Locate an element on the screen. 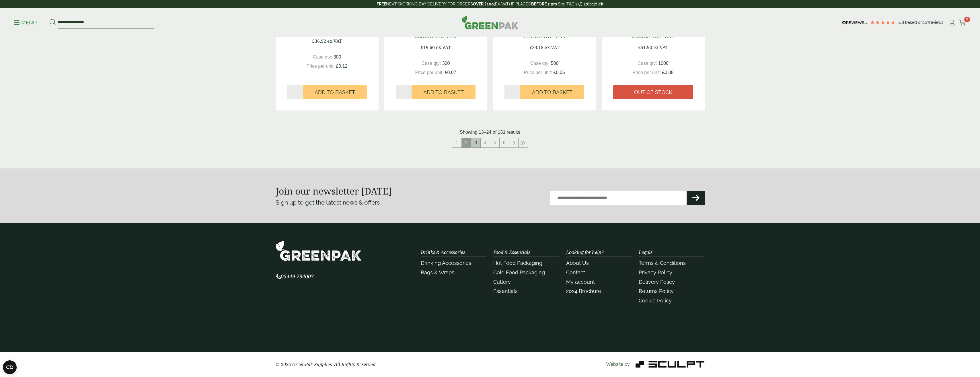 The height and width of the screenshot is (377, 980). span: left is located at coordinates (600, 4).